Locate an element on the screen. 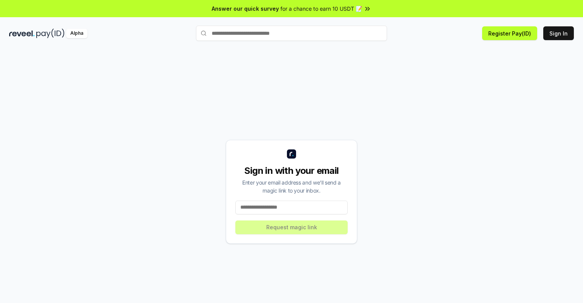 The height and width of the screenshot is (303, 583). button: Sign In is located at coordinates (558, 33).